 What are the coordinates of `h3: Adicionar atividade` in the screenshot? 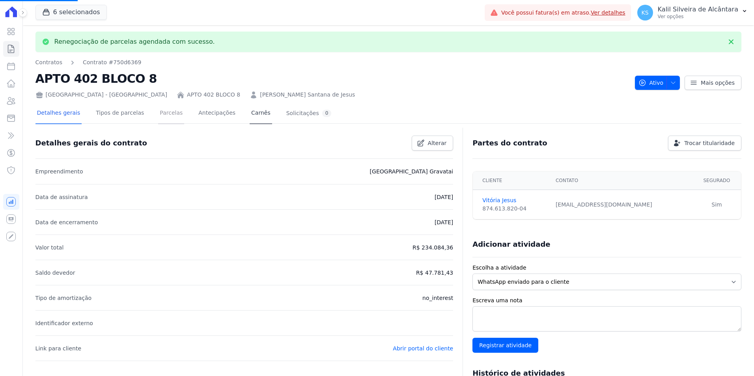 It's located at (511, 245).